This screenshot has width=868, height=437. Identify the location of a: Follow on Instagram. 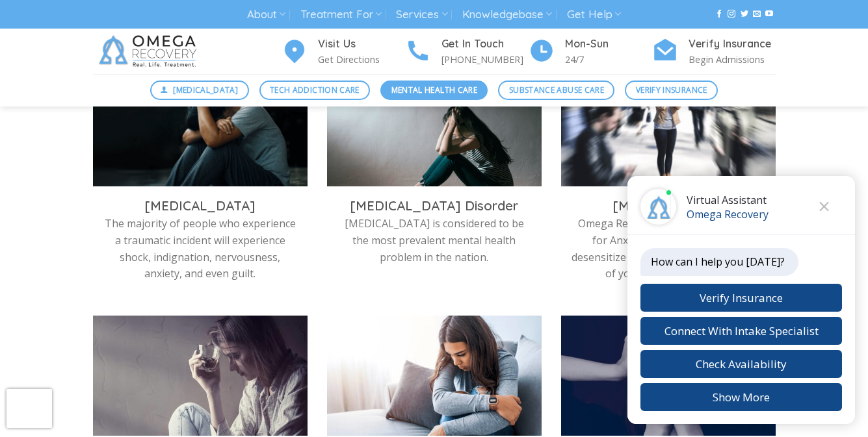
(732, 14).